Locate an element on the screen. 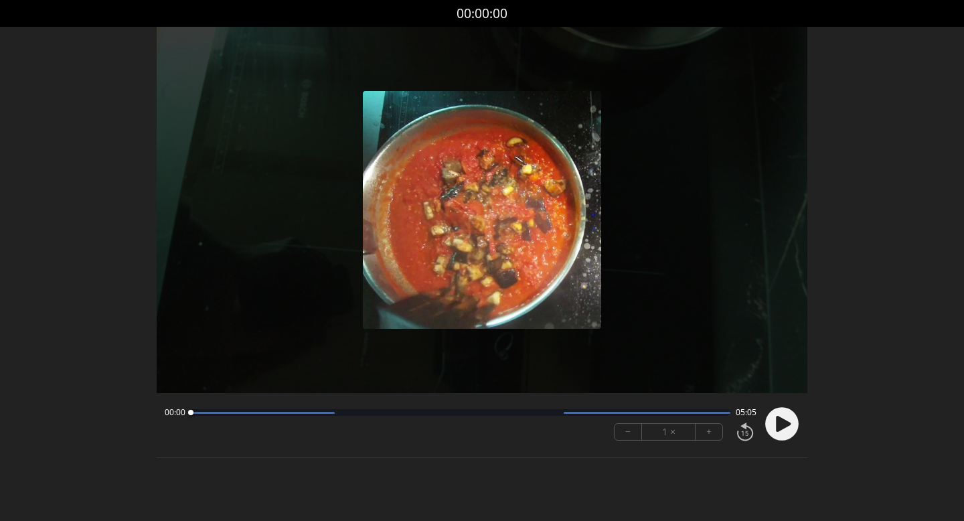 The image size is (964, 521). span: 00:00 is located at coordinates (175, 412).